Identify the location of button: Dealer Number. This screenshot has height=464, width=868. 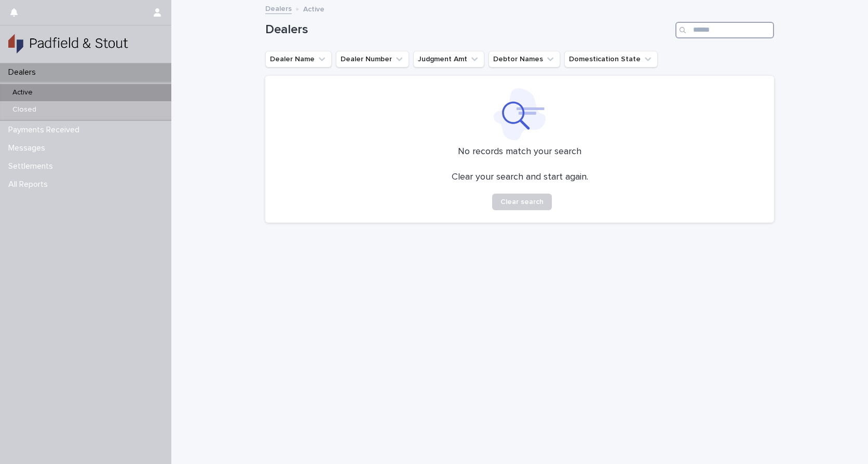
(372, 59).